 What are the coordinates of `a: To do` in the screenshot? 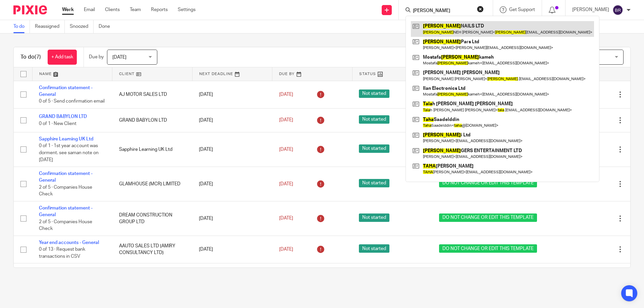 It's located at (21, 26).